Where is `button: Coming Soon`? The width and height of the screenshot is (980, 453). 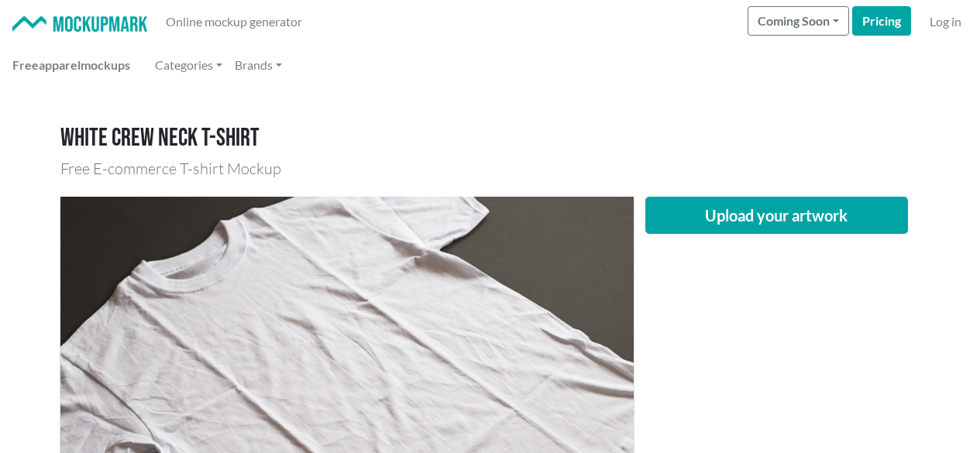
button: Coming Soon is located at coordinates (798, 21).